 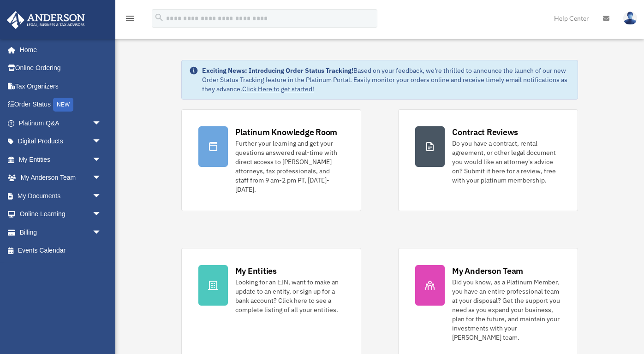 I want to click on div: Platinum Knowledge Room, so click(x=287, y=132).